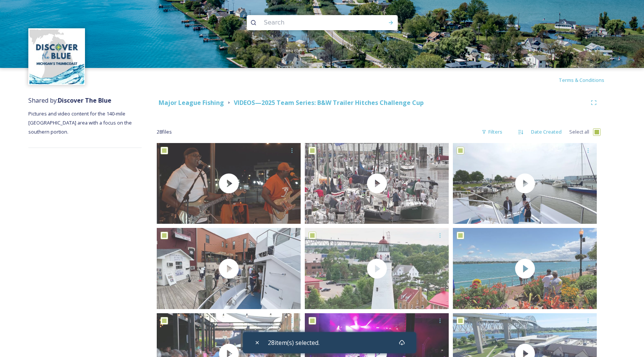  I want to click on strong: VIDEOS—2025 Team Series: B&W Trailer Hitches Challenge Cup, so click(328, 102).